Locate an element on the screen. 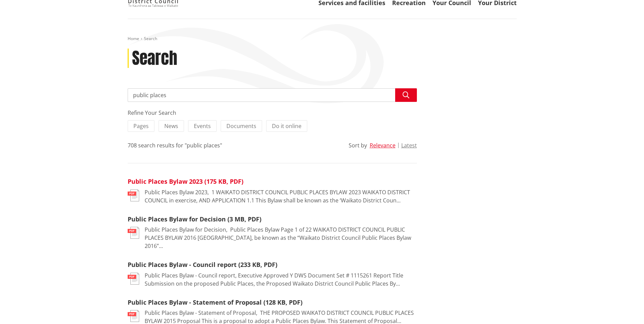 The height and width of the screenshot is (324, 644). button: Relevance is located at coordinates (382, 146).